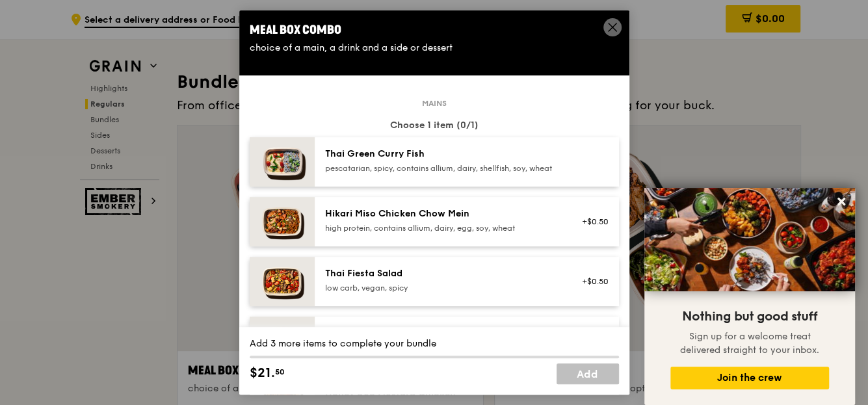 Image resolution: width=868 pixels, height=405 pixels. I want to click on div: low carb, vegan, spicy, so click(441, 288).